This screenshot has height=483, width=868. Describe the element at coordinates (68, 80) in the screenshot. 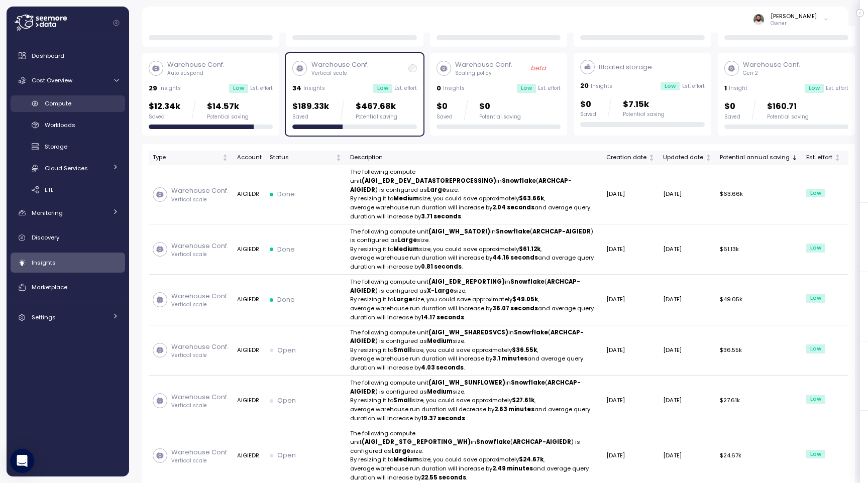

I see `a: Cost Overview` at that location.